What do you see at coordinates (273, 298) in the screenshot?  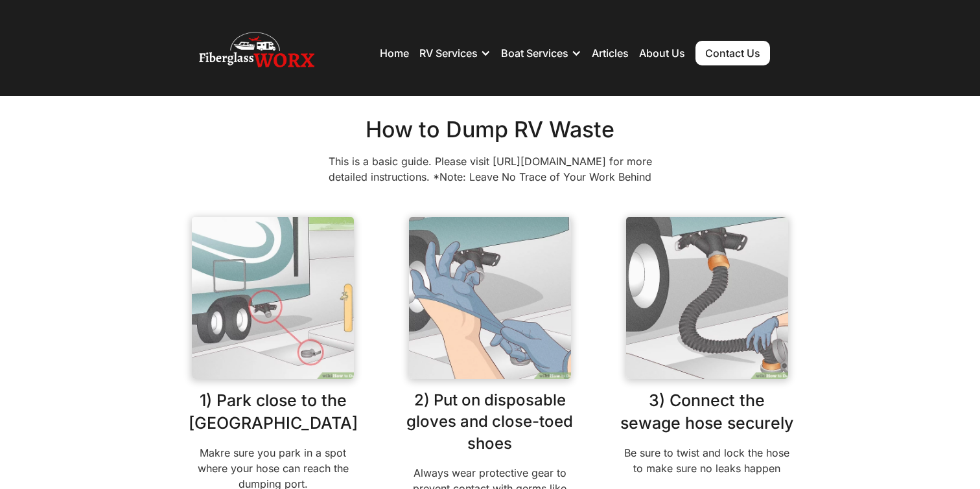 I see `img: An RV parked close to the dump station.` at bounding box center [273, 298].